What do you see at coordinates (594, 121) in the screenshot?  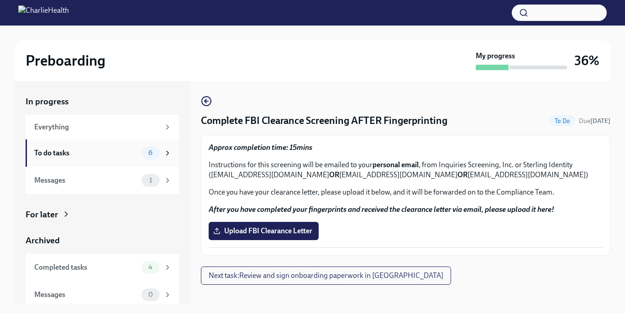 I see `span: Due` at bounding box center [594, 121].